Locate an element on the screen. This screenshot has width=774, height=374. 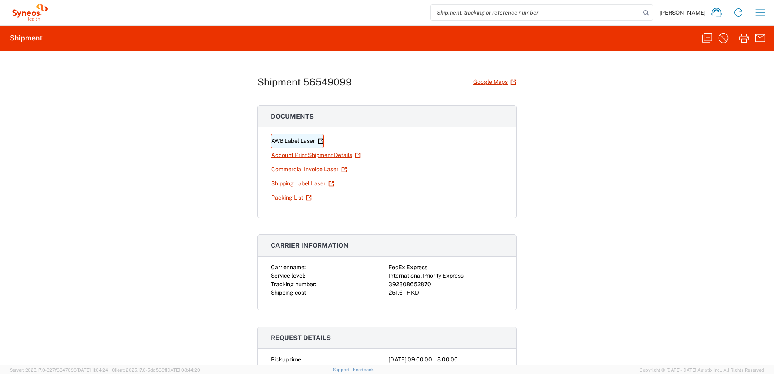
a: AWB Label Laser is located at coordinates (297, 141).